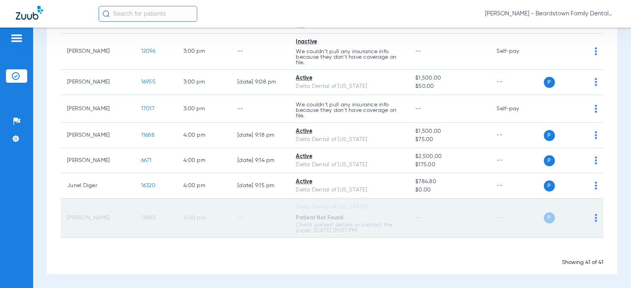 The height and width of the screenshot is (288, 631). I want to click on span: 16955, so click(148, 82).